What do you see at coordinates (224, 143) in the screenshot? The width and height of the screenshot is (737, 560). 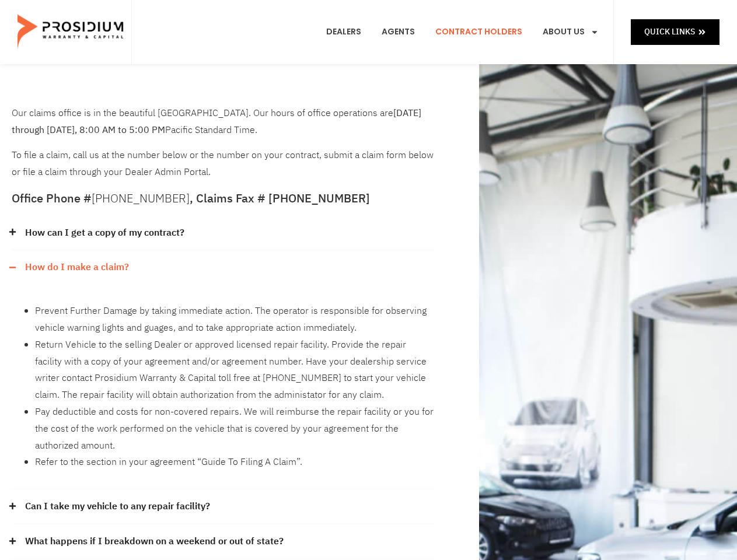 I see `div: To file a claim, call us at the number below or the number on your contract, submit a claim form ...` at bounding box center [224, 143].